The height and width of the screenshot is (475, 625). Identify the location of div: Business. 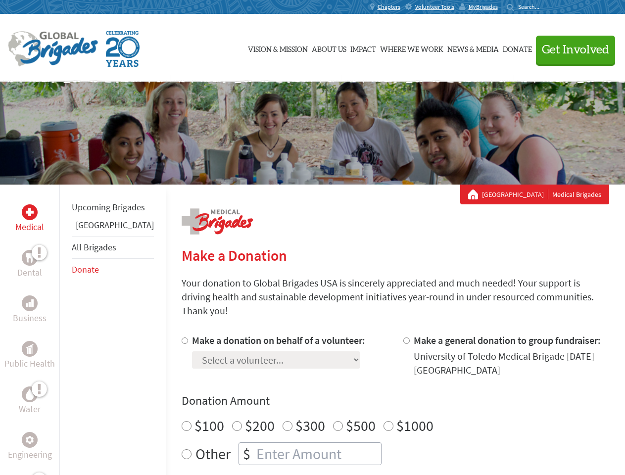
(30, 303).